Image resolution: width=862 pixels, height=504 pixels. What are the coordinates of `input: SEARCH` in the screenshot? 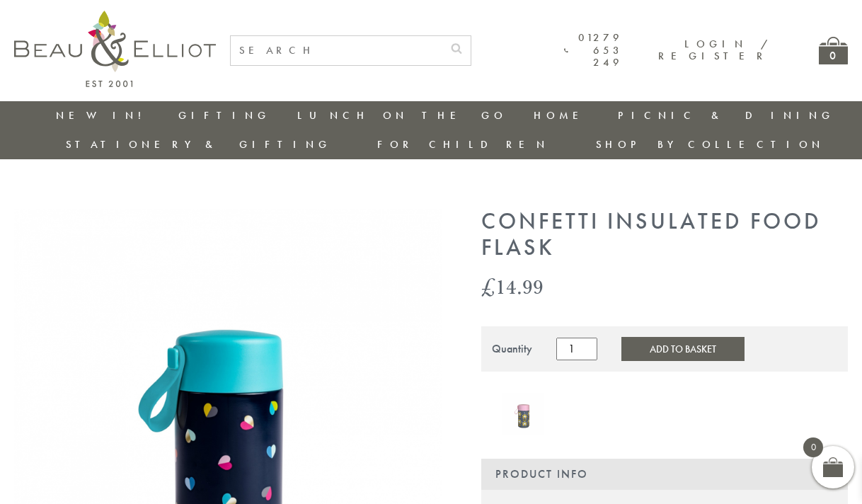 It's located at (336, 50).